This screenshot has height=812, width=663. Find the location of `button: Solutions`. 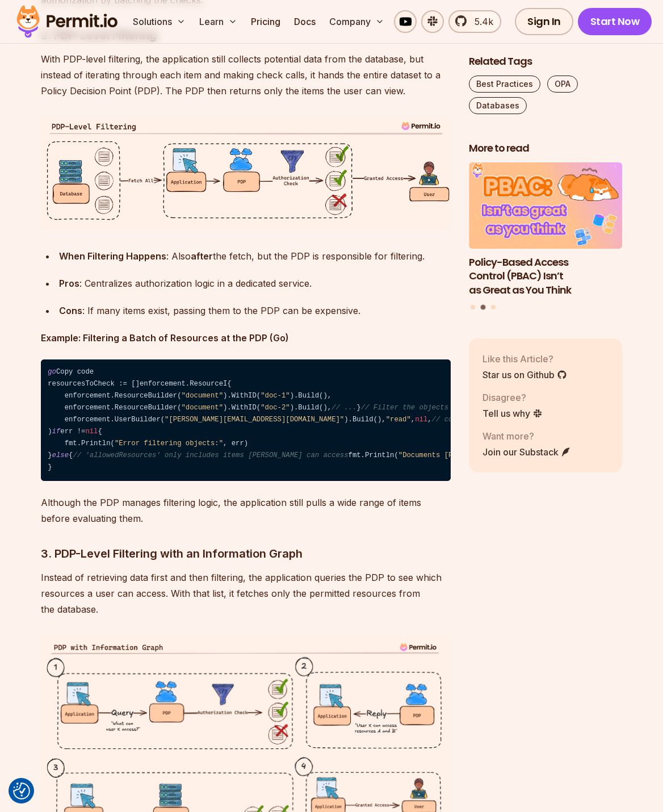

button: Solutions is located at coordinates (159, 21).